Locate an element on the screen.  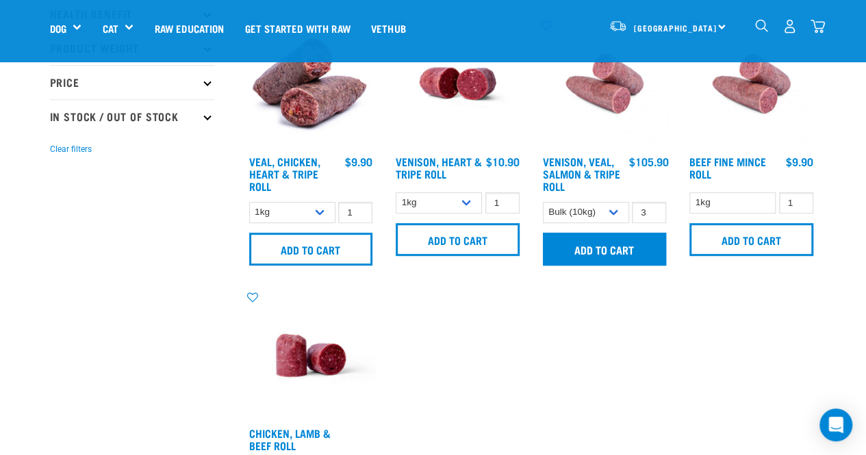
img: home-icon-1@2x.png is located at coordinates (762, 25).